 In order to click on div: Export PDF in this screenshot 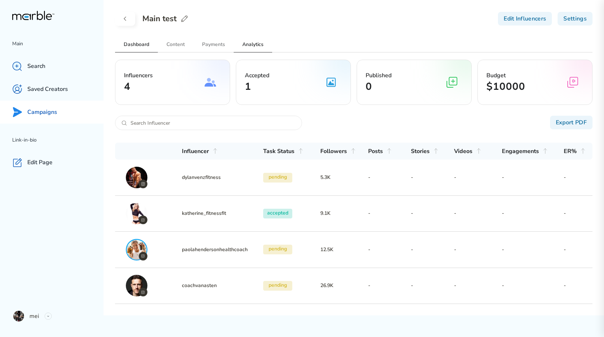, I will do `click(571, 123)`.